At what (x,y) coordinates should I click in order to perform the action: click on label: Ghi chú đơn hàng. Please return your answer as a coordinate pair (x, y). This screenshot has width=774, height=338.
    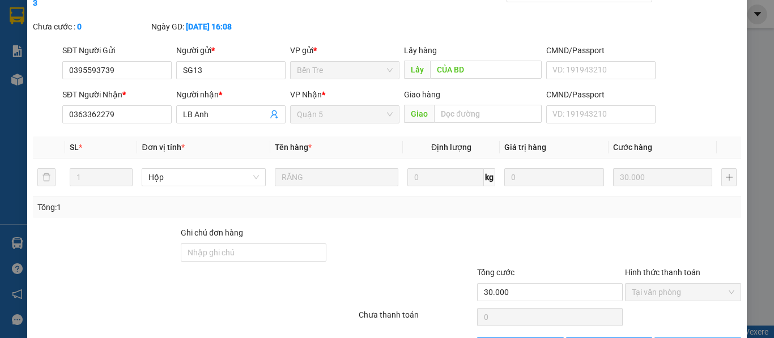
    Looking at the image, I should click on (212, 233).